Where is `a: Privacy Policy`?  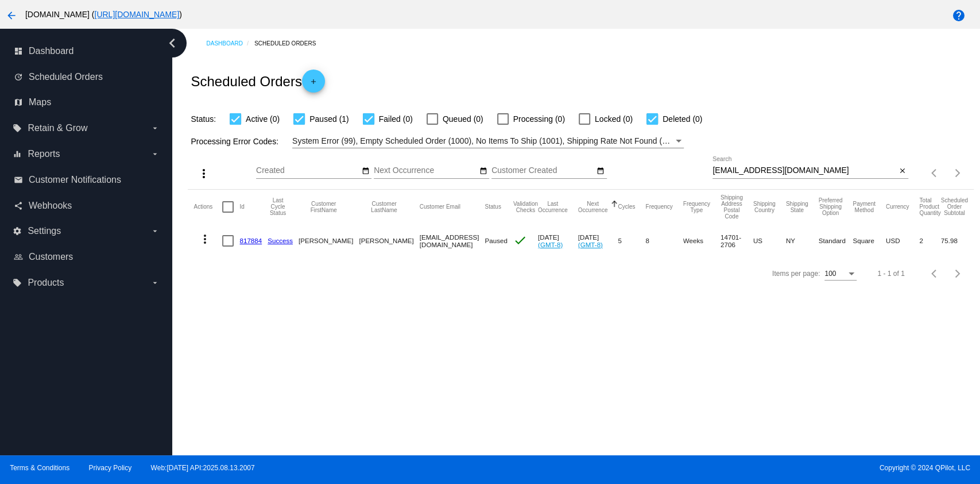
a: Privacy Policy is located at coordinates (110, 467).